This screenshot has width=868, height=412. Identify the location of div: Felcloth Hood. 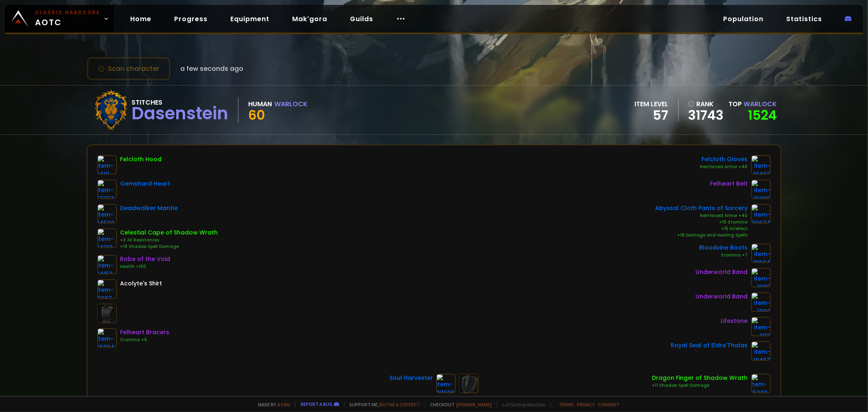
(141, 159).